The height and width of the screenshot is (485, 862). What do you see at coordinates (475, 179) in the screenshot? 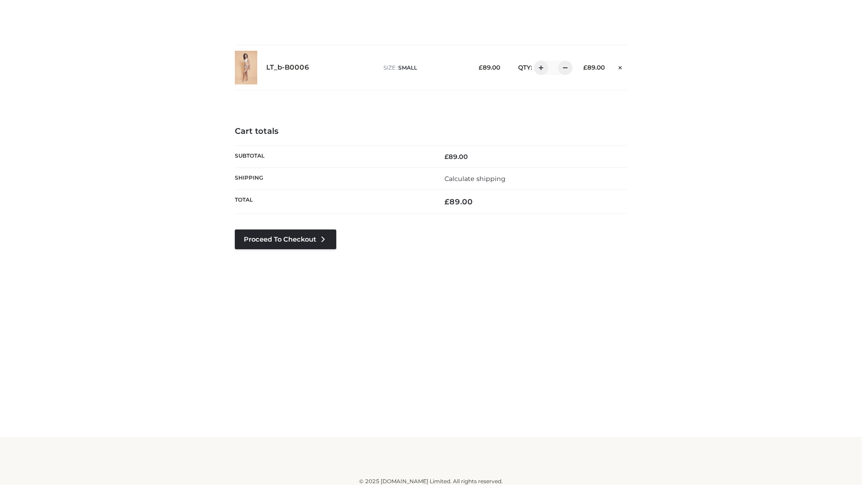
I see `a: Calculate shipping` at bounding box center [475, 179].